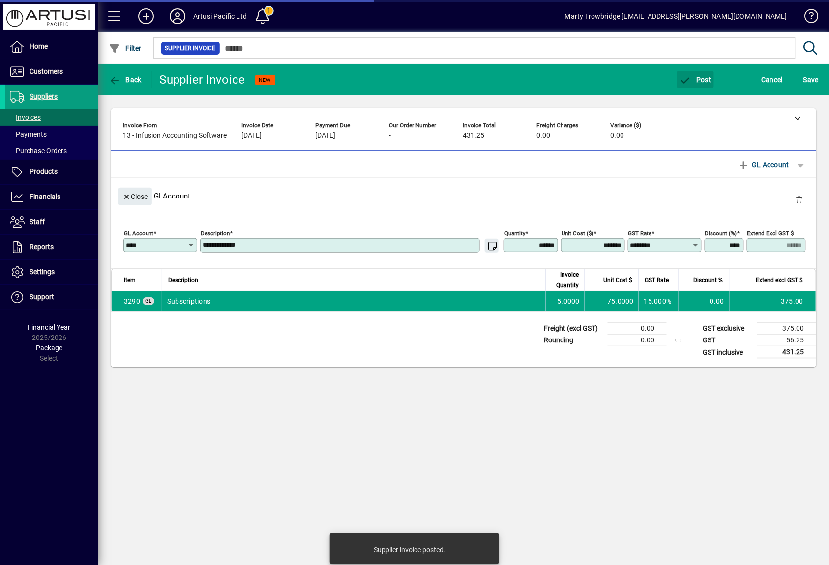 The height and width of the screenshot is (565, 829). Describe the element at coordinates (52, 197) in the screenshot. I see `a: Financials` at that location.